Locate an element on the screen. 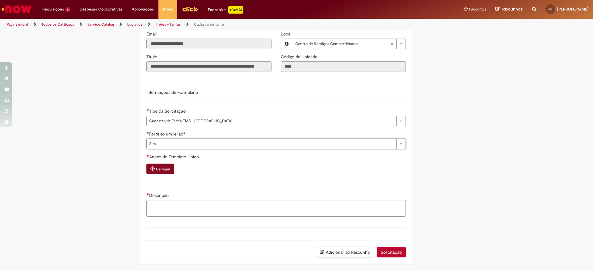 The image size is (593, 271). span: Aprovações is located at coordinates (143, 9).